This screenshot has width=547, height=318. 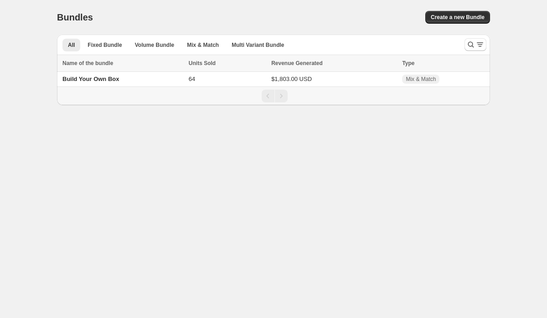 What do you see at coordinates (104, 45) in the screenshot?
I see `span: Fixed Bundle` at bounding box center [104, 45].